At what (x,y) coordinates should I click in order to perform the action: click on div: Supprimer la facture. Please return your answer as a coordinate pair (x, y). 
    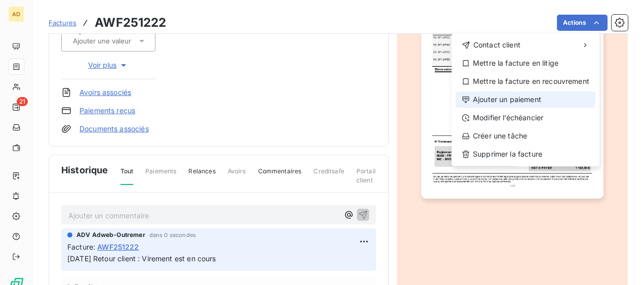
    Looking at the image, I should click on (525, 154).